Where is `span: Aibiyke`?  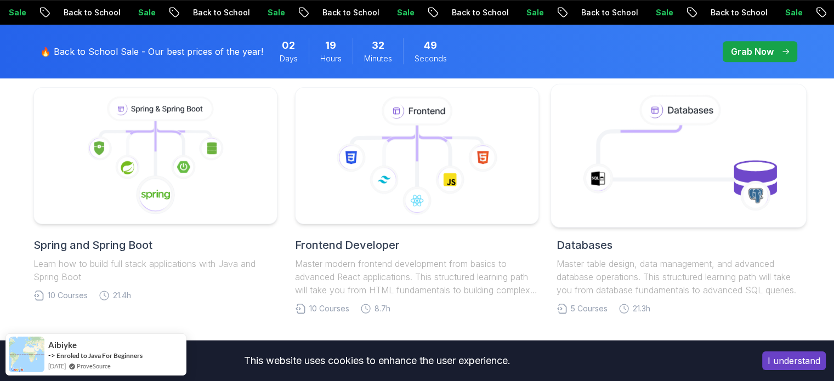 span: Aibiyke is located at coordinates (63, 345).